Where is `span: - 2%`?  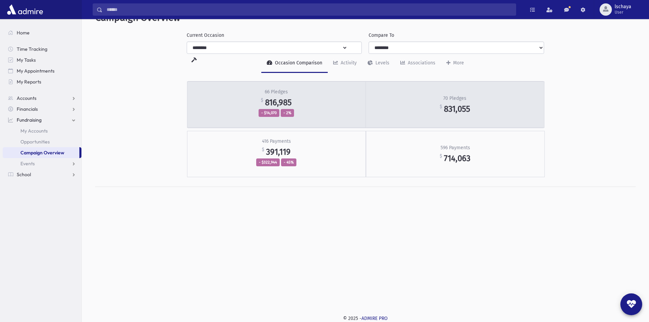 span: - 2% is located at coordinates (287, 113).